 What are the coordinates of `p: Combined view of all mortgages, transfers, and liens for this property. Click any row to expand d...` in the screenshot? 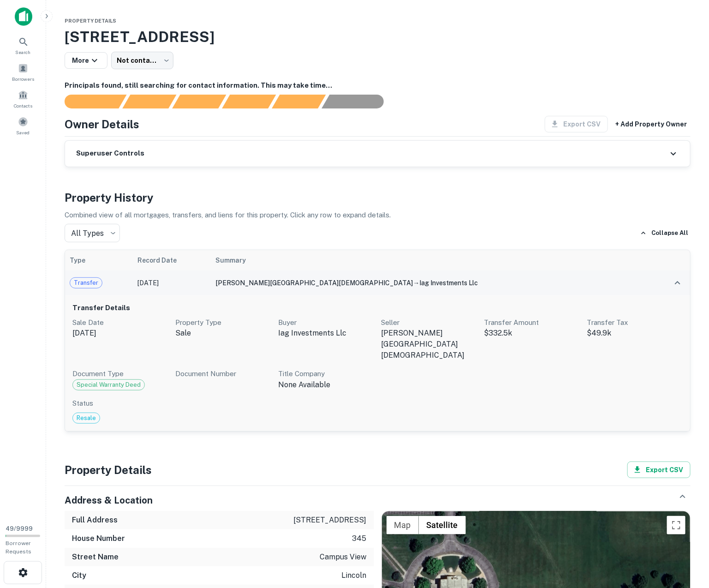 It's located at (377, 215).